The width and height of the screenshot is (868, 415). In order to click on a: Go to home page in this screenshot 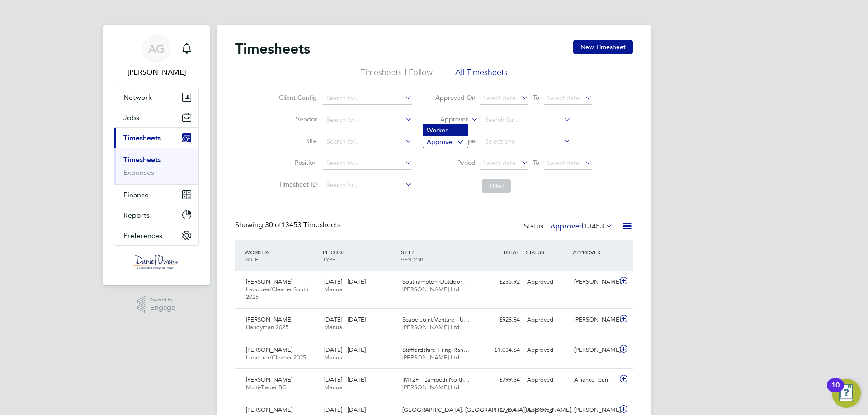, I will do `click(157, 262)`.